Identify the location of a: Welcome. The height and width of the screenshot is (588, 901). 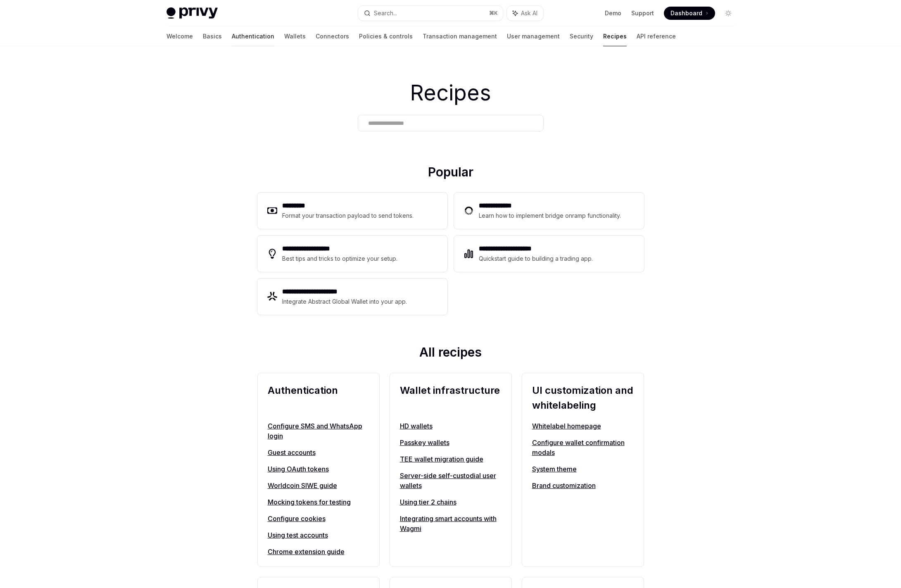
(180, 36).